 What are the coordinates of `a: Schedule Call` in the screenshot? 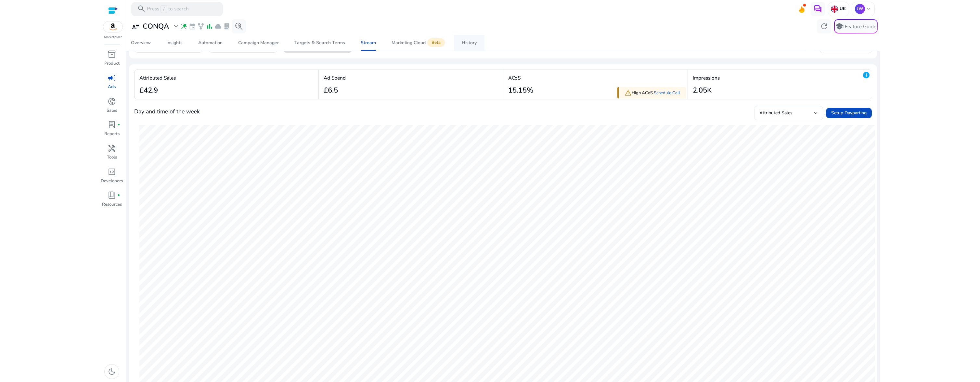 It's located at (666, 93).